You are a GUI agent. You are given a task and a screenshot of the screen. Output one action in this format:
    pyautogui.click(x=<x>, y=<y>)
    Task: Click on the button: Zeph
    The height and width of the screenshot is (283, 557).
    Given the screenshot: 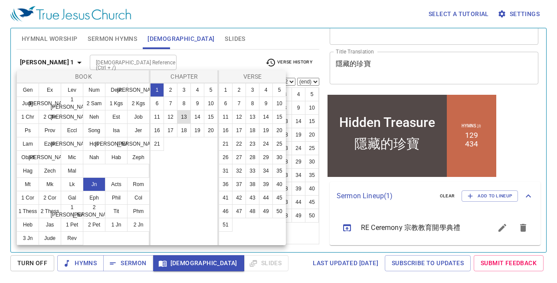 What is the action you would take?
    pyautogui.click(x=138, y=157)
    